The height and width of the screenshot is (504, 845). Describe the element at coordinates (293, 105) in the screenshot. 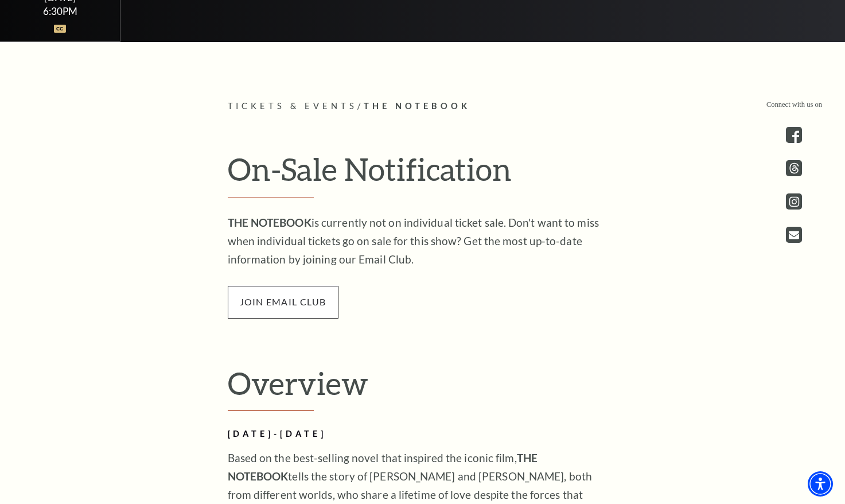

I see `span: Tickets & Events` at that location.